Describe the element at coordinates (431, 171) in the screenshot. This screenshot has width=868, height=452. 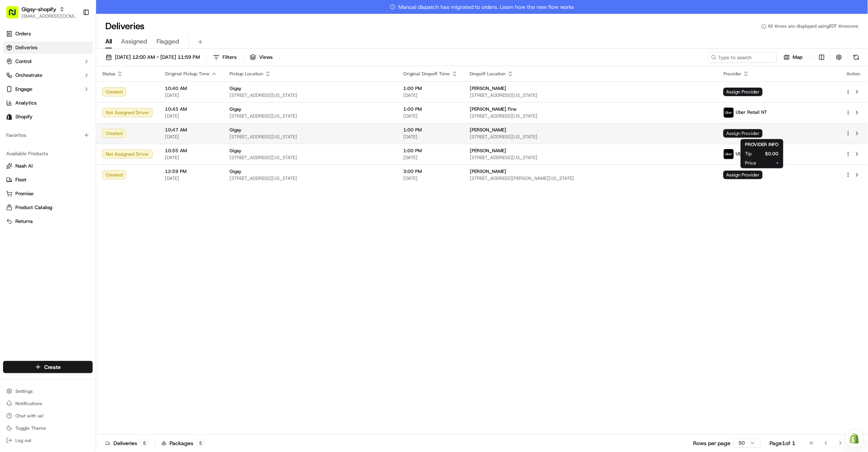
I see `span: 3:00 PM` at that location.